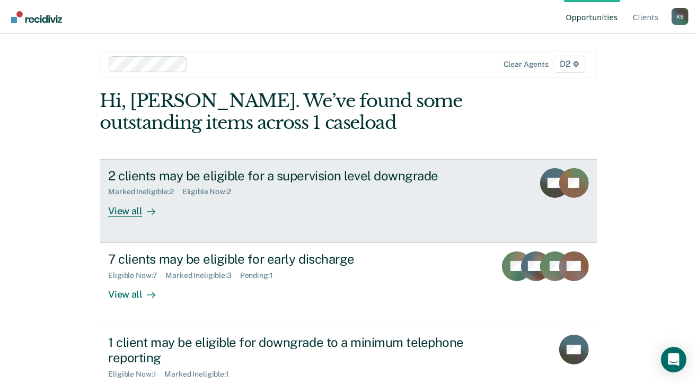  I want to click on div: Open Intercom Messenger, so click(674, 359).